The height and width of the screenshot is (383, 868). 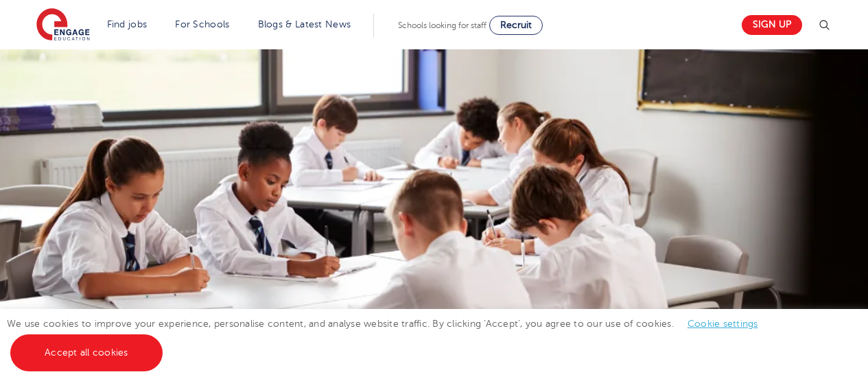 What do you see at coordinates (516, 25) in the screenshot?
I see `span: Recruit` at bounding box center [516, 25].